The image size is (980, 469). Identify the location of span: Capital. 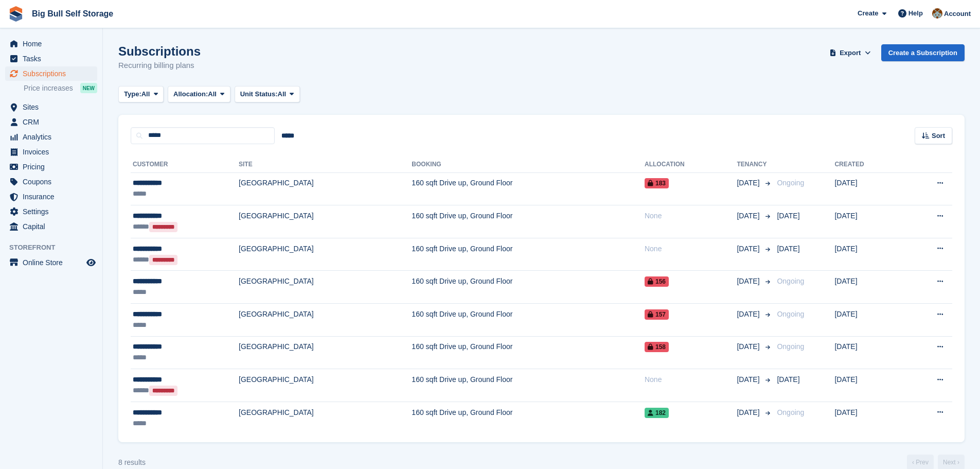
(54, 226).